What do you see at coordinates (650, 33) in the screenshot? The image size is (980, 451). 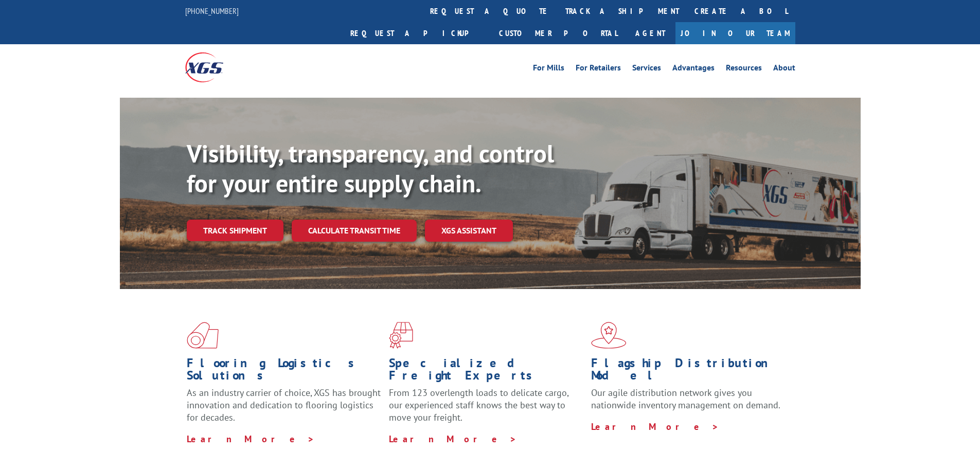 I see `a: Agent` at bounding box center [650, 33].